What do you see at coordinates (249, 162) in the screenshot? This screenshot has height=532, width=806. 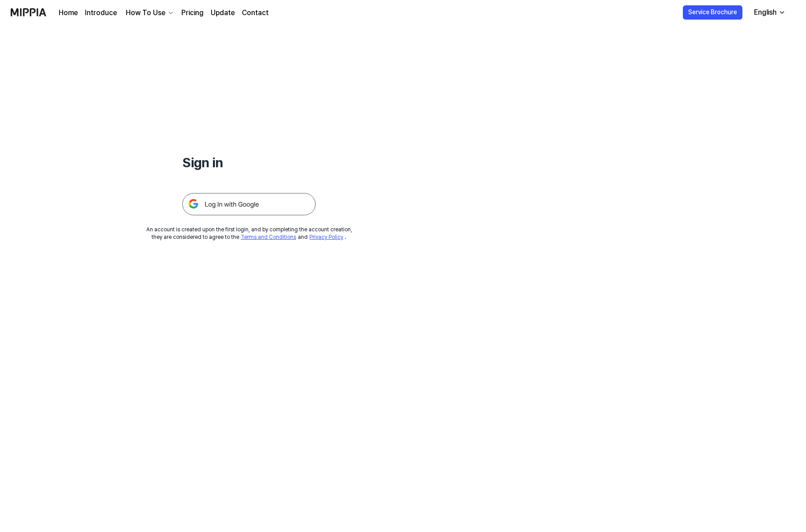 I see `h1: Sign in` at bounding box center [249, 162].